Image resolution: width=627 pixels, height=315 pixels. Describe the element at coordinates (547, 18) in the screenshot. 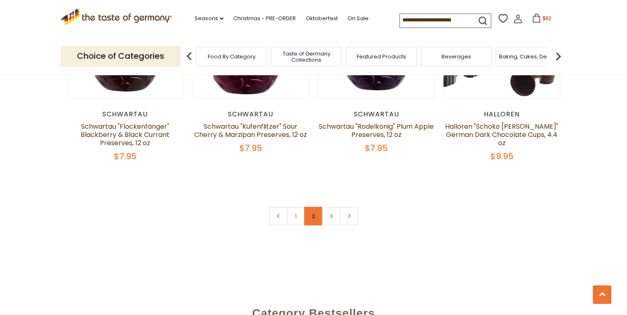

I see `span: $82` at that location.